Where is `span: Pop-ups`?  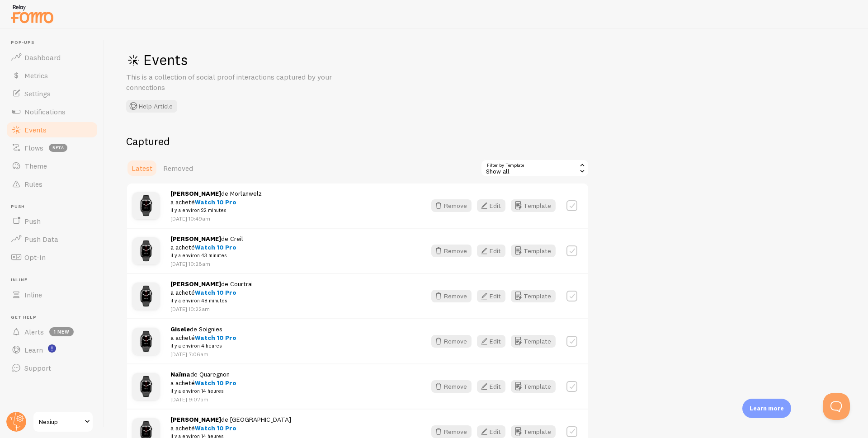
span: Pop-ups is located at coordinates (55, 42).